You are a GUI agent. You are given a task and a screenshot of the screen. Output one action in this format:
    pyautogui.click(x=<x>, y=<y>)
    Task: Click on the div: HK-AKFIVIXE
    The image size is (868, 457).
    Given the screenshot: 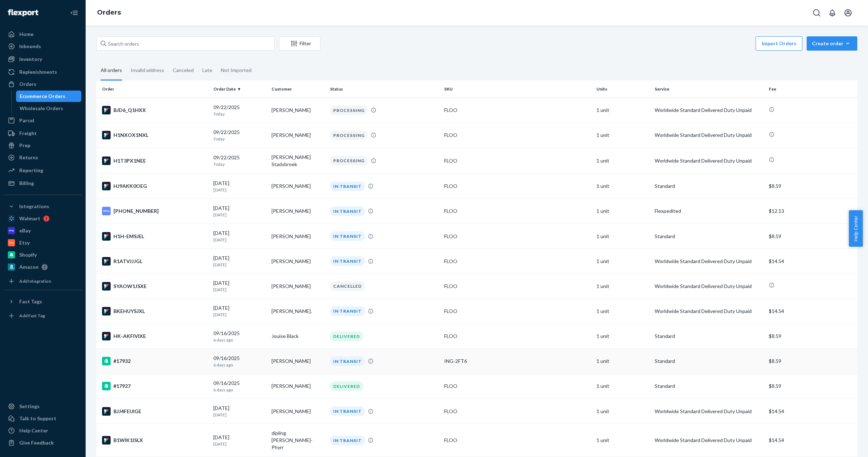 What is the action you would take?
    pyautogui.click(x=155, y=336)
    